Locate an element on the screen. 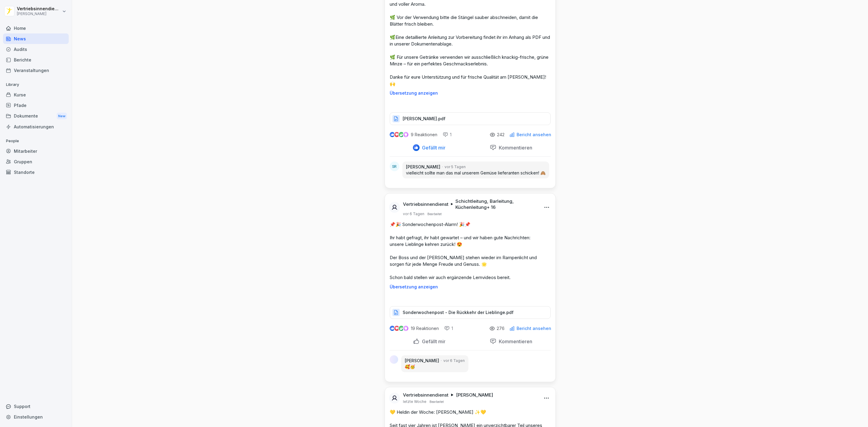 The image size is (868, 427). div: Home is located at coordinates (36, 28).